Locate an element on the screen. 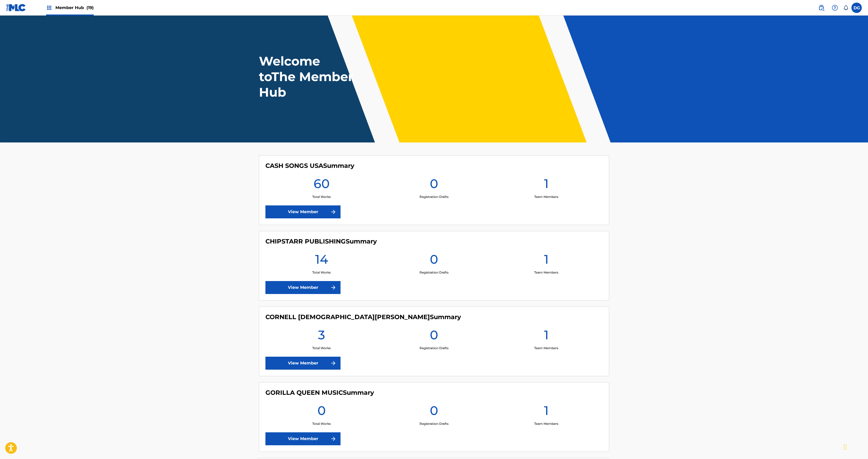  a: Public Search is located at coordinates (822, 8).